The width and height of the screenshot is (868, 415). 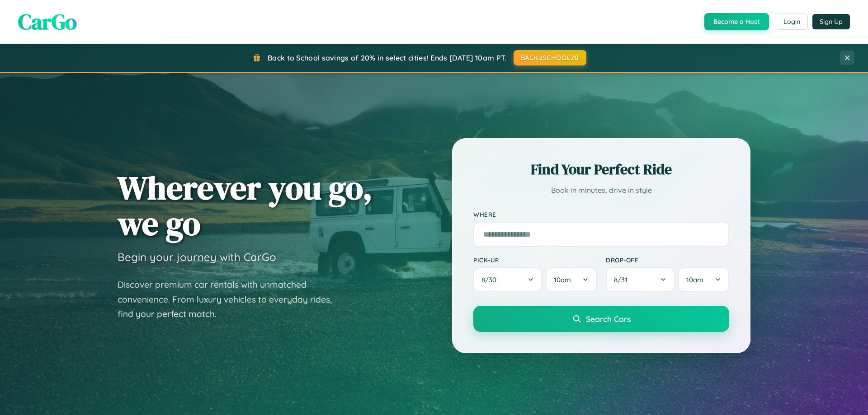 I want to click on label: Drop-off, so click(x=667, y=260).